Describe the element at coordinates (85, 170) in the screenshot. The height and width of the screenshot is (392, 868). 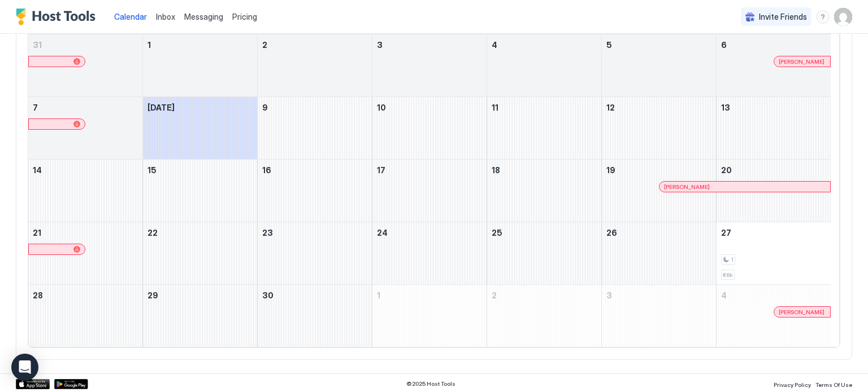
I see `a: September 14, 2025` at that location.